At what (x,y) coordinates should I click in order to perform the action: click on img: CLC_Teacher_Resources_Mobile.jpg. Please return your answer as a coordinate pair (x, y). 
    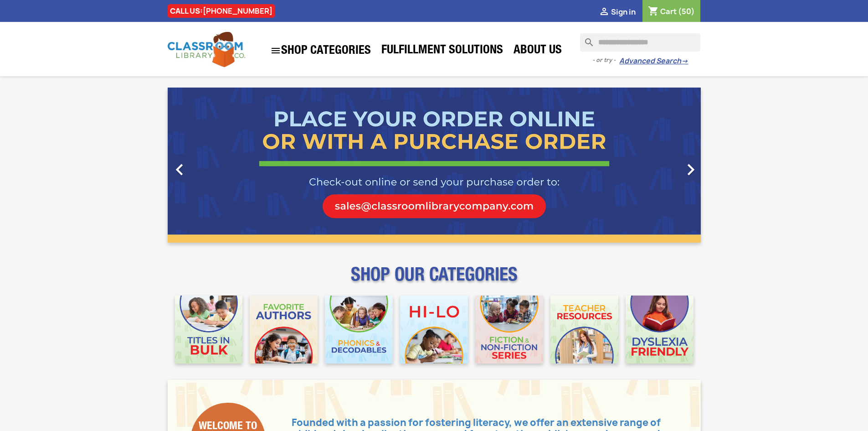
    Looking at the image, I should click on (584, 329).